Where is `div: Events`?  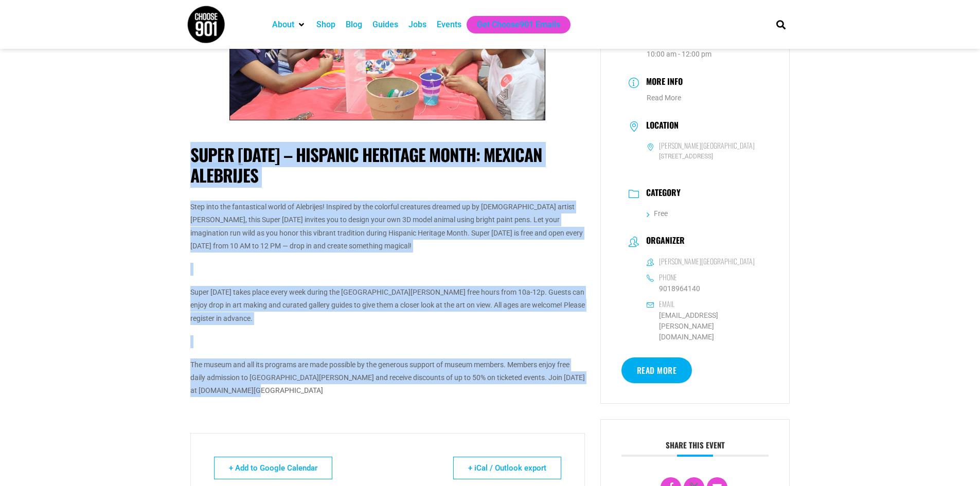 div: Events is located at coordinates (449, 24).